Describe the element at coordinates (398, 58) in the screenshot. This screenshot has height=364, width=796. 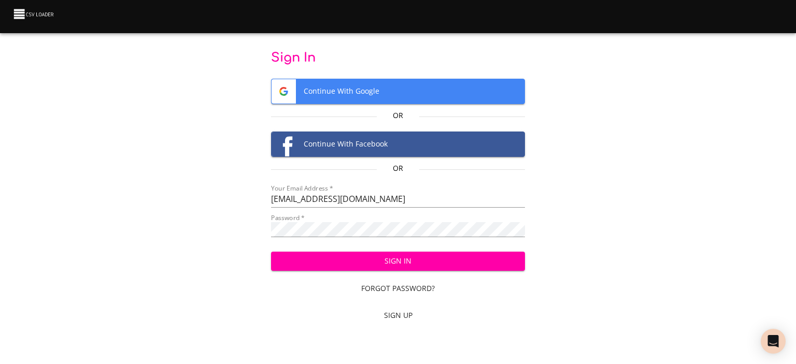
I see `p: Sign In` at that location.